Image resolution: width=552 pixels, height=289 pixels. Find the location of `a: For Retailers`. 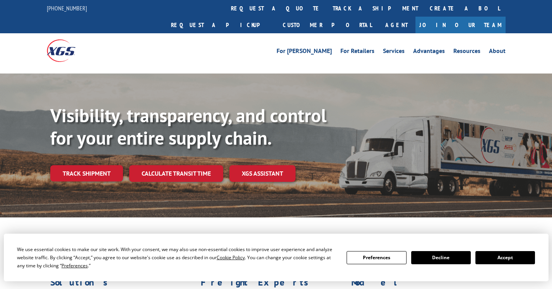

a: For Retailers is located at coordinates (357, 52).